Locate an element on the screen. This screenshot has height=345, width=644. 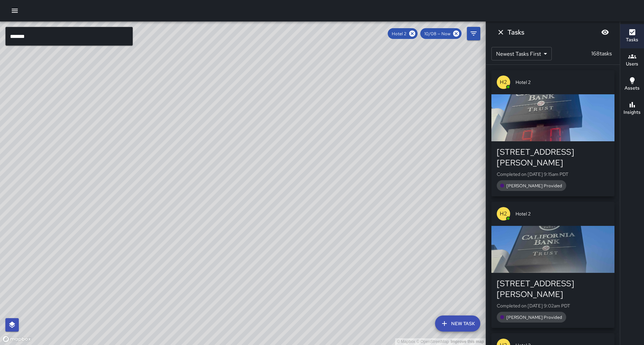
button: Users is located at coordinates (632, 60).